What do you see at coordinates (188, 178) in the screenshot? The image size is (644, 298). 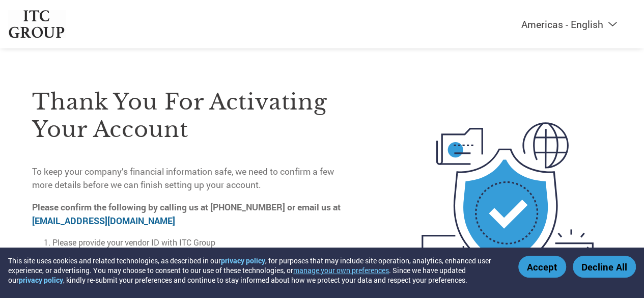 I see `p: To keep your company’s financial information safe, we need to confirm a few more details before w...` at bounding box center [188, 178].